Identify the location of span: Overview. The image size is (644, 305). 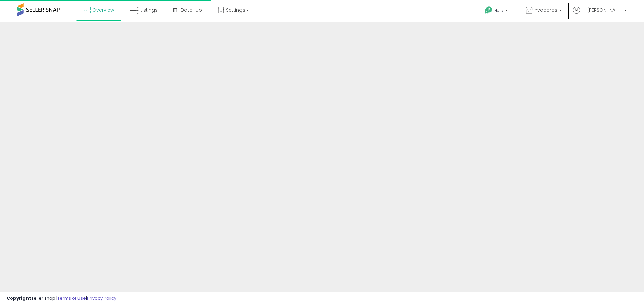
(103, 10).